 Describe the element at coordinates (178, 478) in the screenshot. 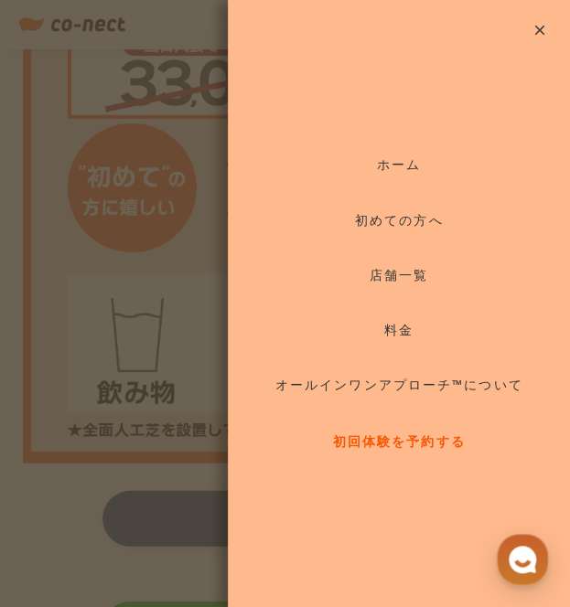

I see `a: チャット` at that location.